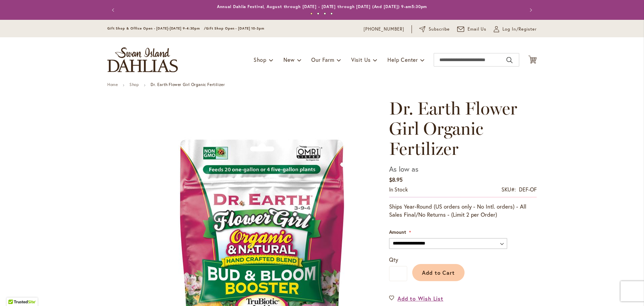  Describe the element at coordinates (323, 60) in the screenshot. I see `span: Our Farm` at that location.